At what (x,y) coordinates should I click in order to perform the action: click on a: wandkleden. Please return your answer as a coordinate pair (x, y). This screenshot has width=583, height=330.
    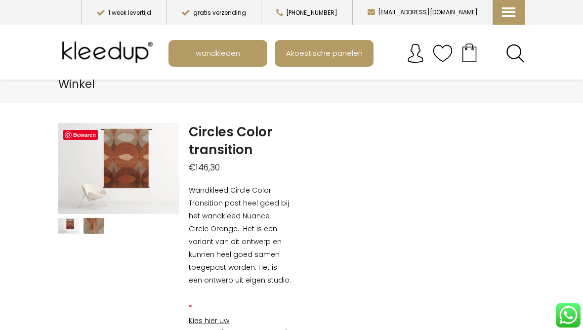
    Looking at the image, I should click on (218, 53).